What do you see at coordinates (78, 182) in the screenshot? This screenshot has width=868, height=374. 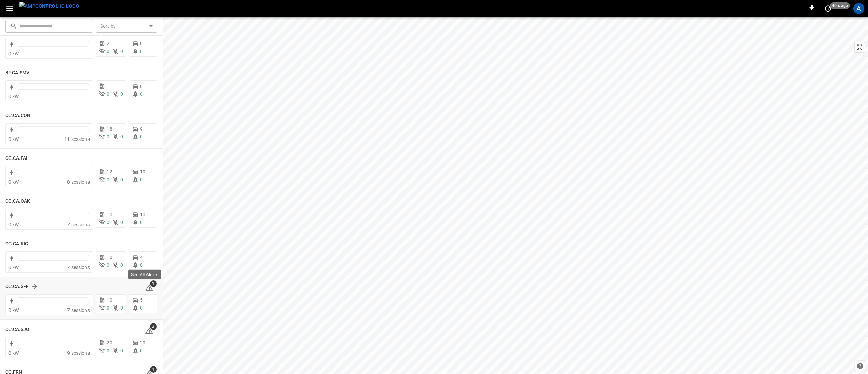 I see `span: 8 sessions` at bounding box center [78, 182].